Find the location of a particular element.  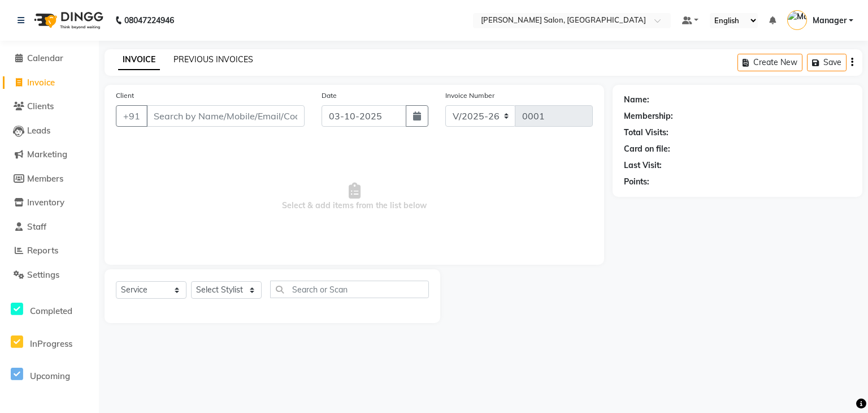

a: Clients is located at coordinates (49, 106).